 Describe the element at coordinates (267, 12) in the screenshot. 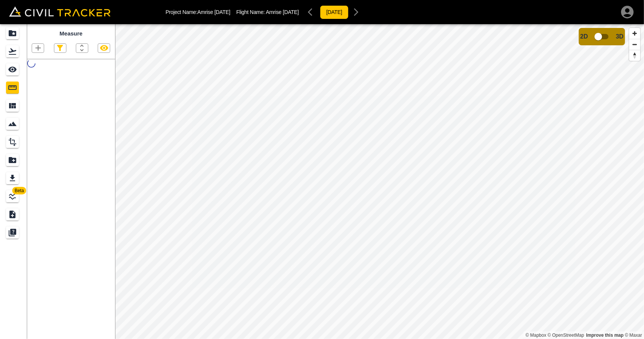

I see `p: Flight Name:` at that location.